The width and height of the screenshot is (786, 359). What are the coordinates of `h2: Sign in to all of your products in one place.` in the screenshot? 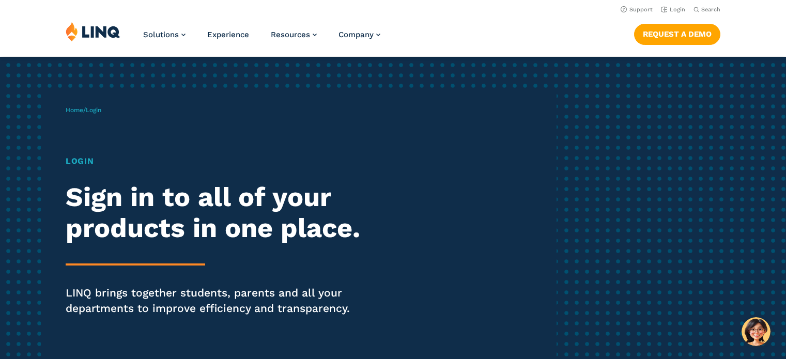 It's located at (217, 213).